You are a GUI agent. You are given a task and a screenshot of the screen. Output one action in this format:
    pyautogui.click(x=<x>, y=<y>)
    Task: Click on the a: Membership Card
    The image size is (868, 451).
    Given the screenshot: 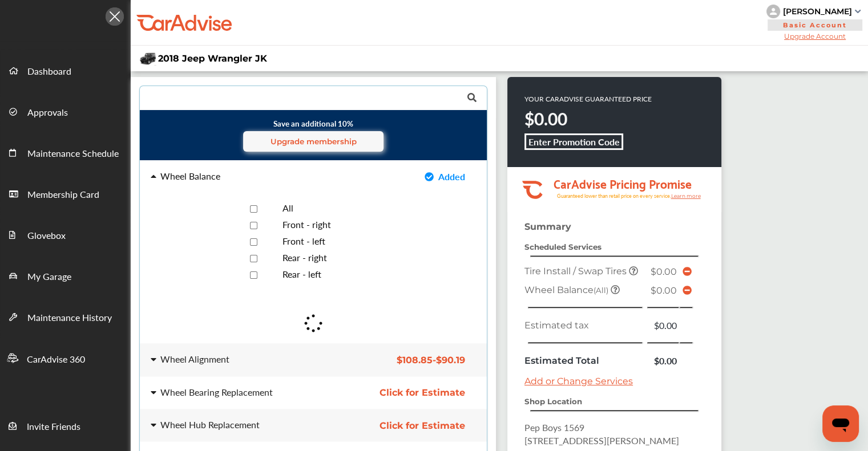 What is the action you would take?
    pyautogui.click(x=65, y=193)
    